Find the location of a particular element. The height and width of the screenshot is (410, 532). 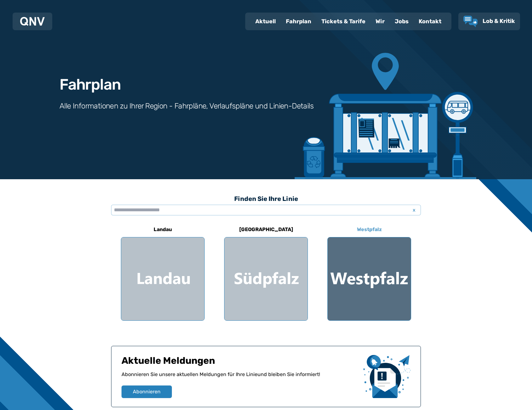

a: Lob & Kritik is located at coordinates (490, 22).